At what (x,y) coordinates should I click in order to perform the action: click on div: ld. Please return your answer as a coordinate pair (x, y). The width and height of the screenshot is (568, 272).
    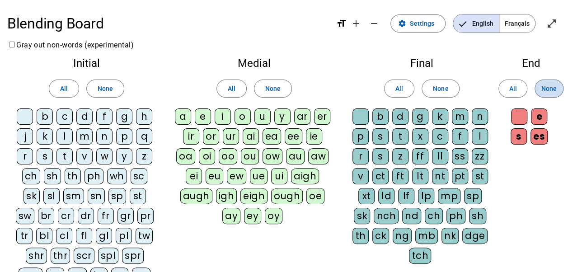
    Looking at the image, I should click on (387, 196).